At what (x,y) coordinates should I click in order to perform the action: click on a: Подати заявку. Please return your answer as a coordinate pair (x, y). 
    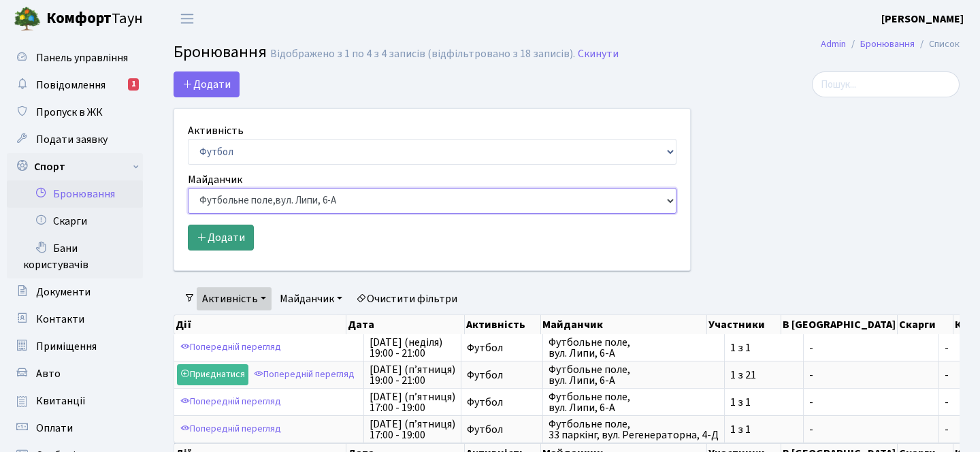
    Looking at the image, I should click on (75, 139).